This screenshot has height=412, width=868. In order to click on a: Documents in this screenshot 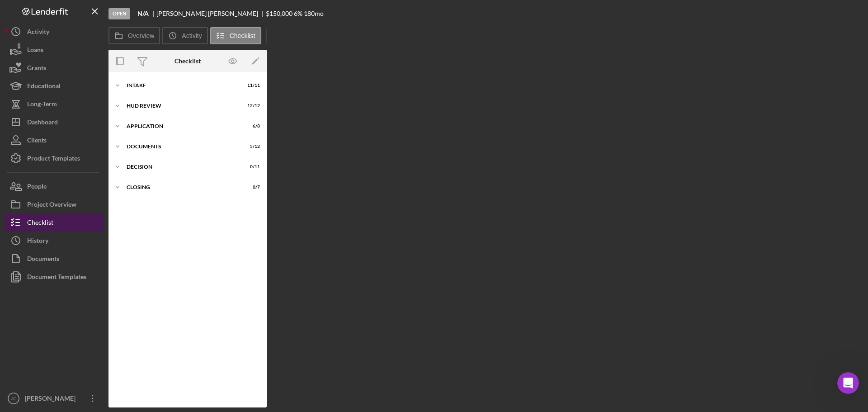, I will do `click(54, 259)`.